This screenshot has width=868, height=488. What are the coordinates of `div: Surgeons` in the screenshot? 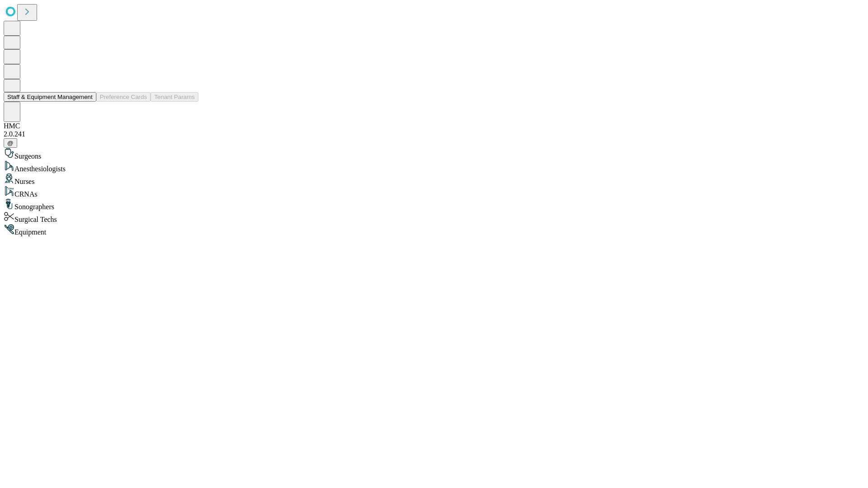 It's located at (434, 154).